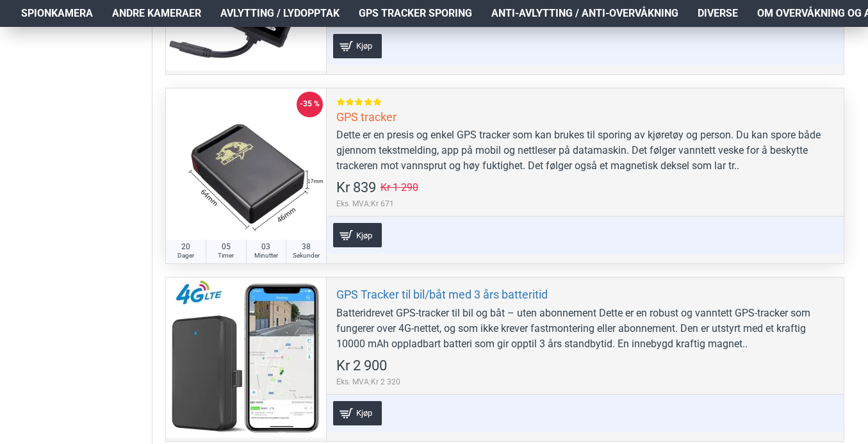 The height and width of the screenshot is (444, 868). What do you see at coordinates (415, 14) in the screenshot?
I see `span: GPS Tracker Sporing` at bounding box center [415, 14].